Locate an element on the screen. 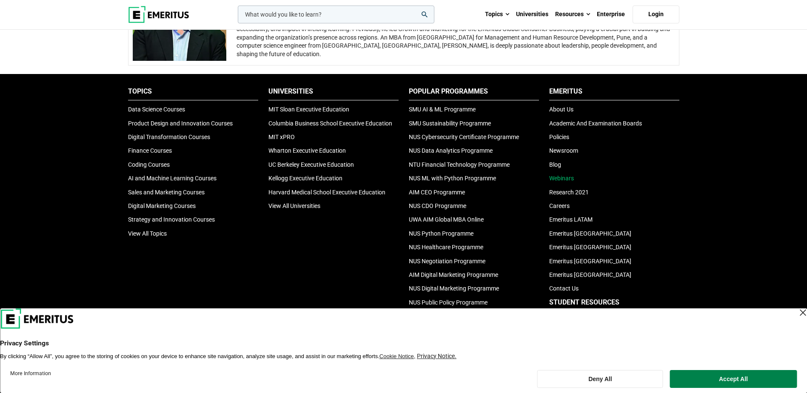  a: SMU Sustainability Programme is located at coordinates (450, 123).